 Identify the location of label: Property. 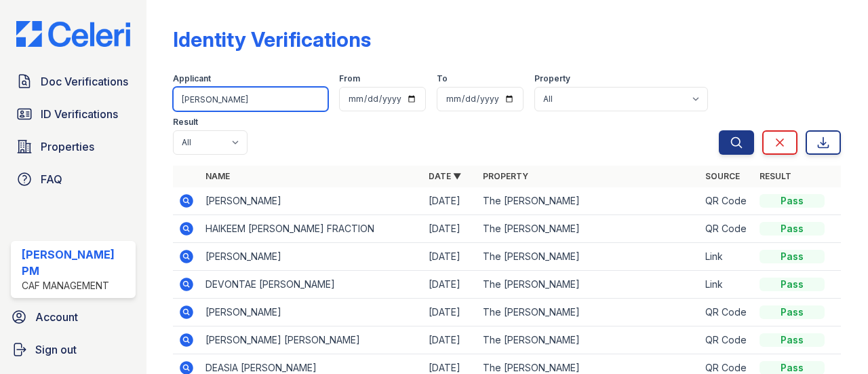
(552, 79).